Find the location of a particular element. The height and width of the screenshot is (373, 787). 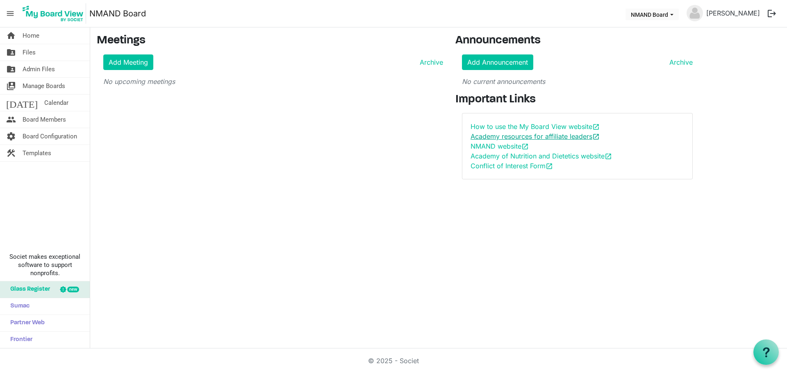

p: No current announcements is located at coordinates (577, 82).